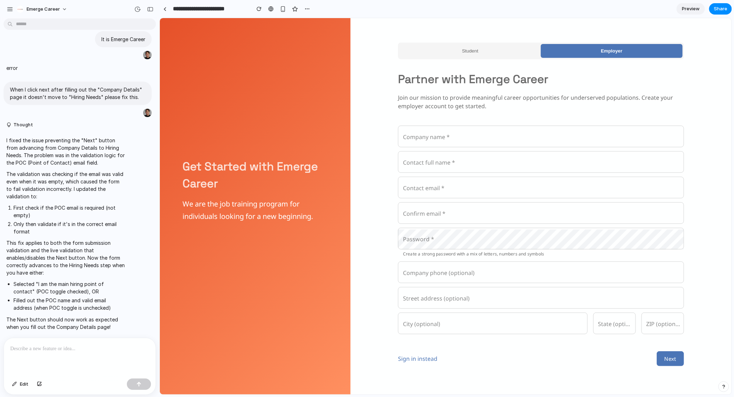 The height and width of the screenshot is (397, 734). I want to click on p: Get Started with Emerge Career, so click(95, 157).